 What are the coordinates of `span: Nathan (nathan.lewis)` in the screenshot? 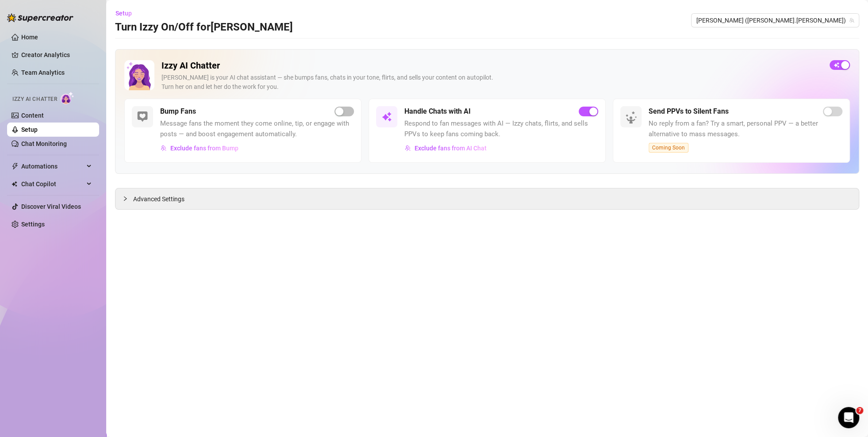 It's located at (775, 20).